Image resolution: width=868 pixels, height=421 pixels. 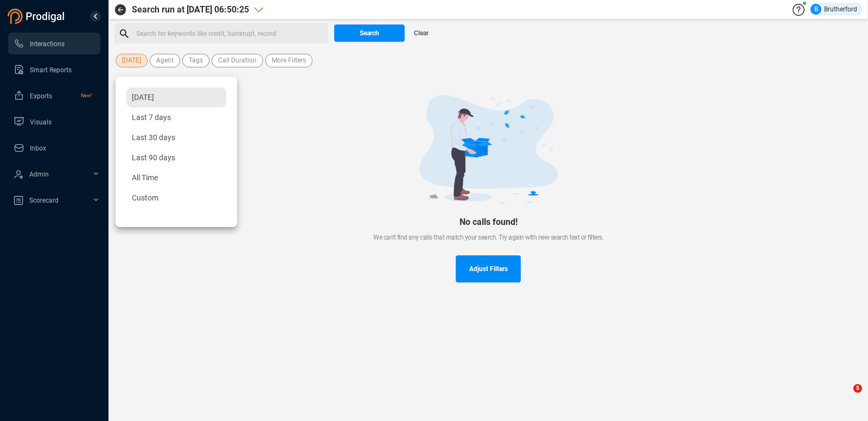 I want to click on a: Smart Reports, so click(x=53, y=70).